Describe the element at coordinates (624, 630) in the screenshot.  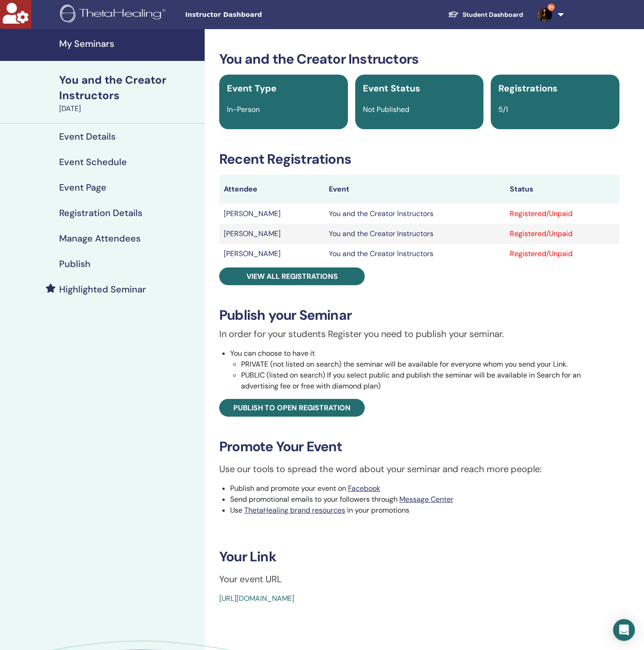
I see `div: Open Intercom Messenger` at that location.